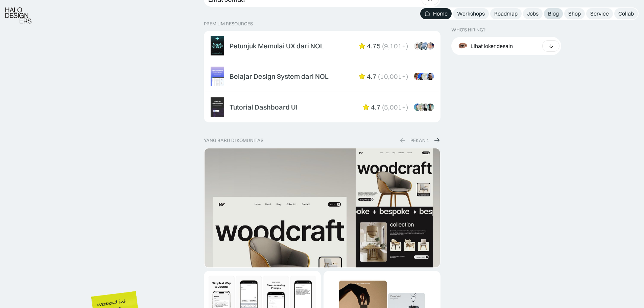 The height and width of the screenshot is (308, 644). Describe the element at coordinates (322, 46) in the screenshot. I see `a: Petunjuk Memulai UX dari NOL4.75(9,101+)` at that location.